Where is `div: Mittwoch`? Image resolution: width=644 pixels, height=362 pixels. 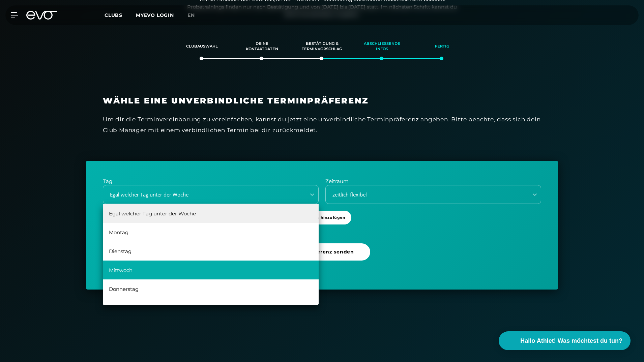
div: Mittwoch is located at coordinates (211, 270).